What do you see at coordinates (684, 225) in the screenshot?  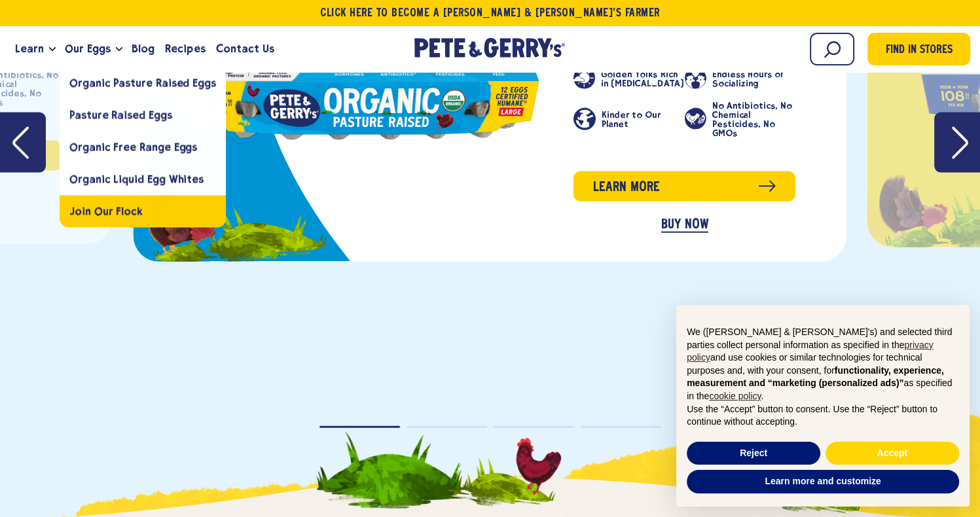 I see `a: BUY NOW` at bounding box center [684, 225].